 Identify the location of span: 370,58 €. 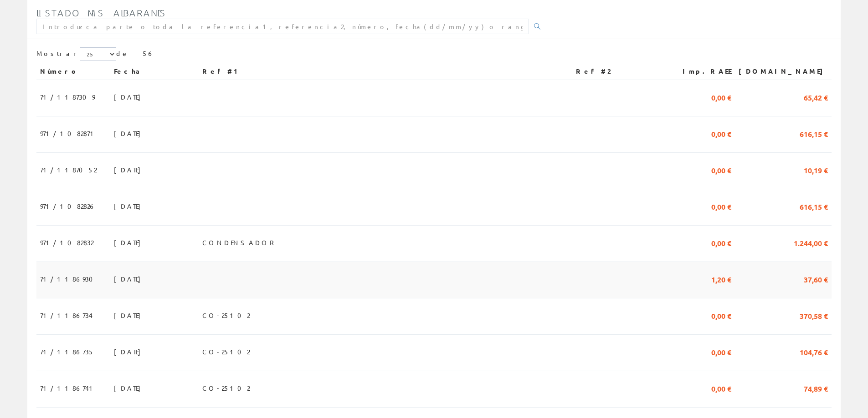
(813, 315).